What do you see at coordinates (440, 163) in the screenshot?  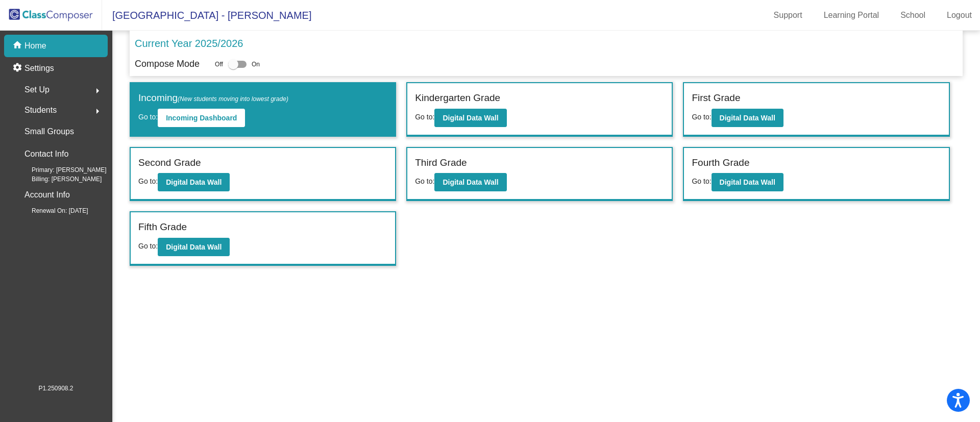 I see `label: Third Grade` at bounding box center [440, 163].